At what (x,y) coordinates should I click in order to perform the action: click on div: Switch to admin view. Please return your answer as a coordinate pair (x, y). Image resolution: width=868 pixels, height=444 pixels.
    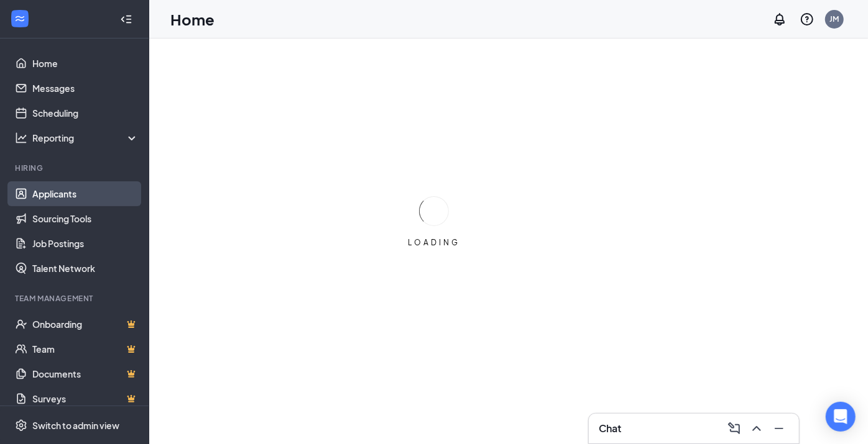
    Looking at the image, I should click on (76, 425).